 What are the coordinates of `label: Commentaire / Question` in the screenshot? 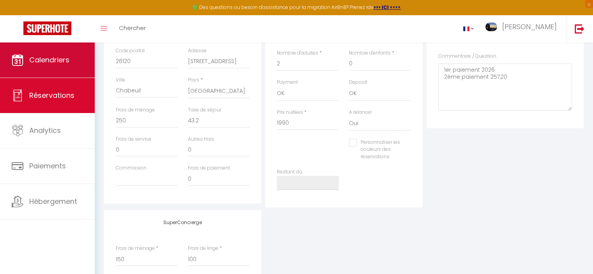 It's located at (467, 56).